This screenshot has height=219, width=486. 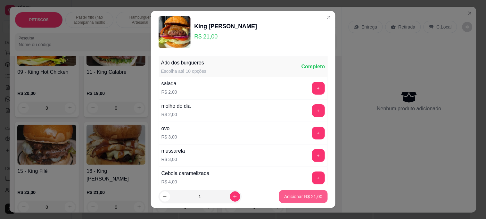 I want to click on button: decrease-product-quantity, so click(x=165, y=196).